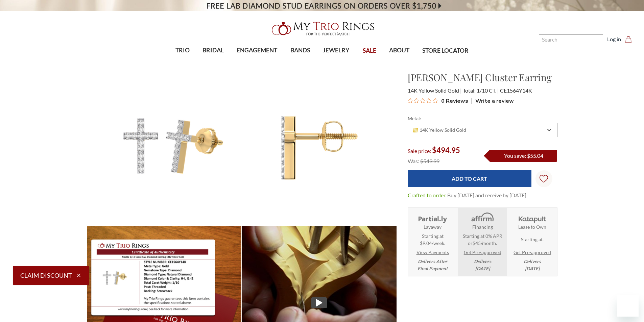 This screenshot has height=322, width=644. Describe the element at coordinates (445, 51) in the screenshot. I see `a: STORE LOCATOR` at that location.